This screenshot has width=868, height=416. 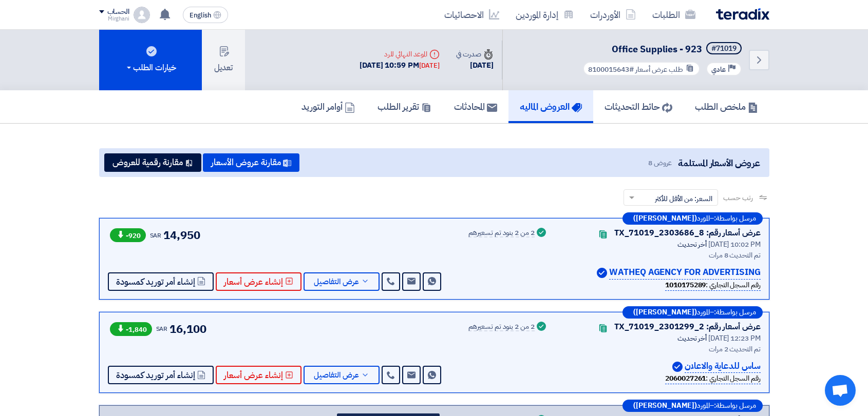 What do you see at coordinates (151, 60) in the screenshot?
I see `button: خيارات الطلب` at bounding box center [151, 60].